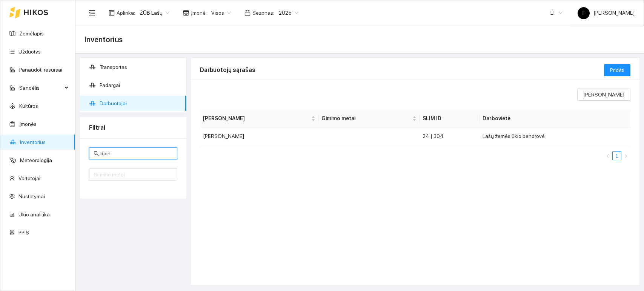 The height and width of the screenshot is (291, 644). Describe the element at coordinates (41, 88) in the screenshot. I see `span: Sandėlis` at that location.